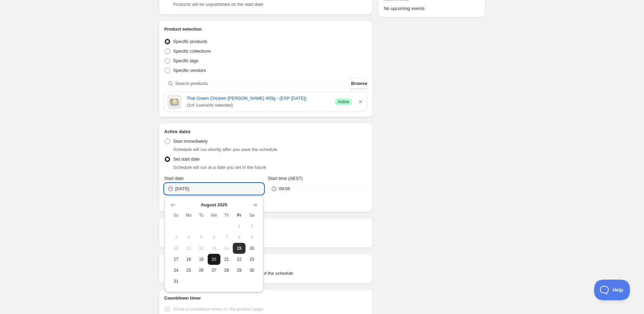 The width and height of the screenshot is (644, 314). Describe the element at coordinates (252, 226) in the screenshot. I see `span: 2` at that location.